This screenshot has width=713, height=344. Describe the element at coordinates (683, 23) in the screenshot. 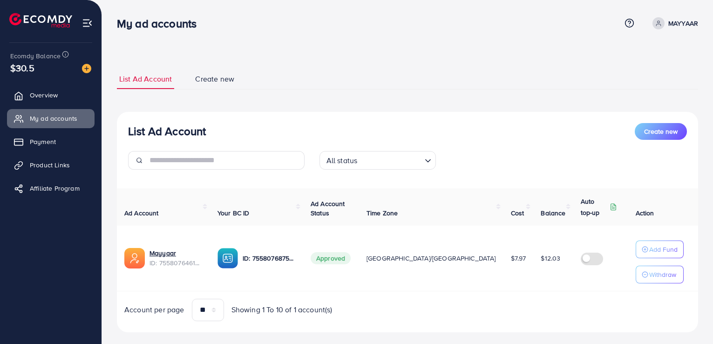

I see `p: MAYYAAR` at that location.